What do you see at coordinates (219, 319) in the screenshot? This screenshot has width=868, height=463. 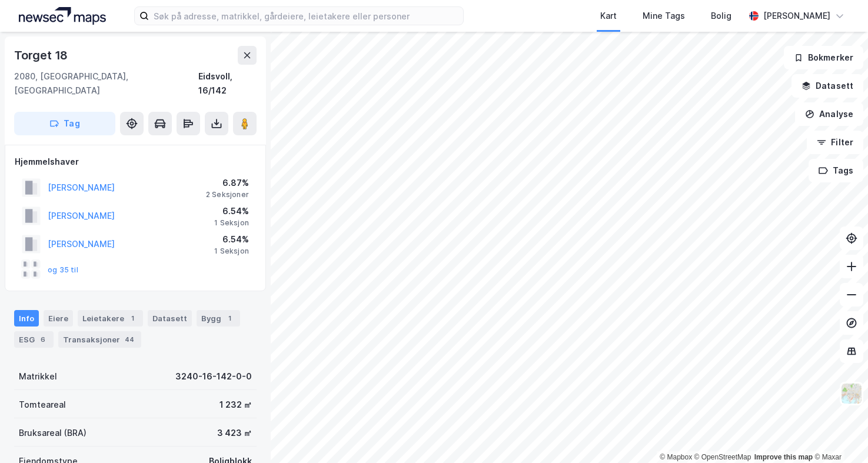 I see `div: Bygg` at bounding box center [219, 319].